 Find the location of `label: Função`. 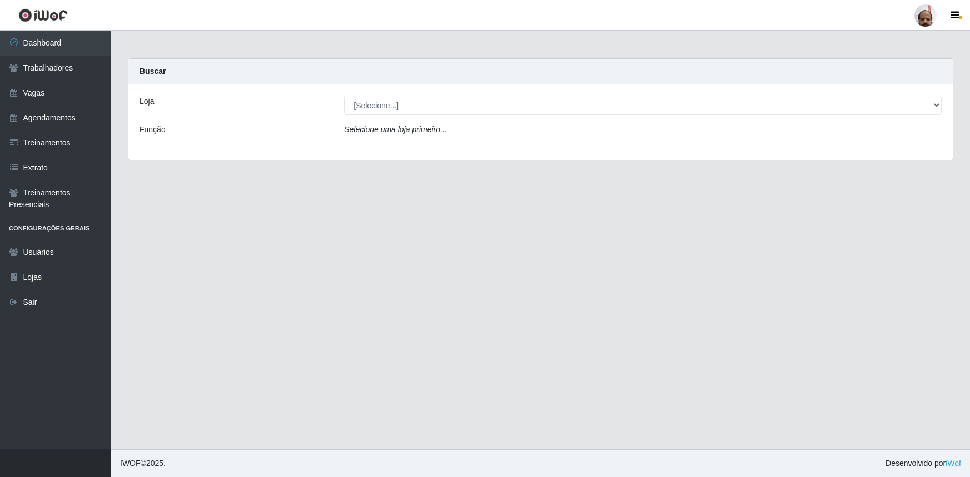

label: Função is located at coordinates (152, 130).